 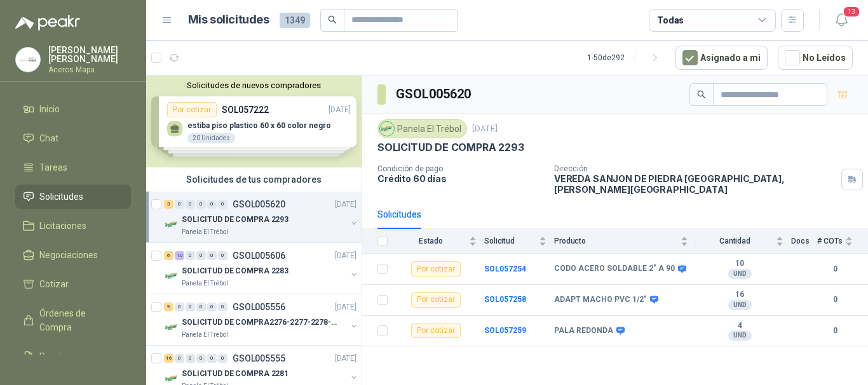 What do you see at coordinates (740, 264) in the screenshot?
I see `b: 10` at bounding box center [740, 264].